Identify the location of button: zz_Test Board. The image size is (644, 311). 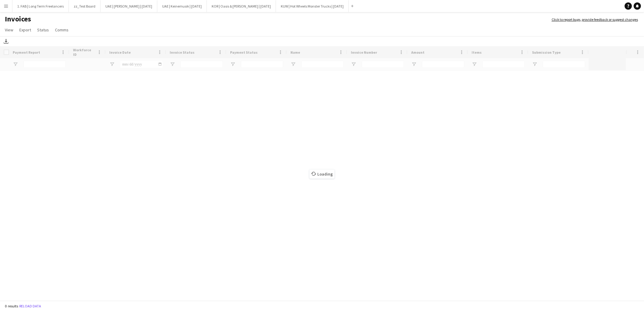
(85, 6).